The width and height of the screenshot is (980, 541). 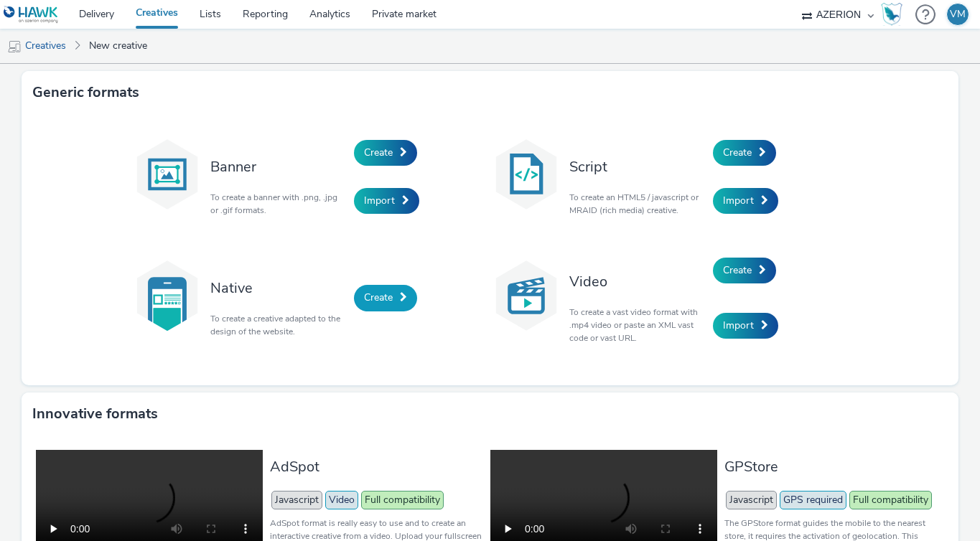 I want to click on h3: GPStore, so click(x=830, y=467).